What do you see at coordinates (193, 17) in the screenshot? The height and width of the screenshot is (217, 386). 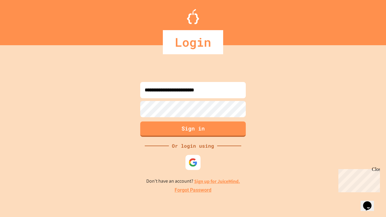 I see `img: Logo.svg` at bounding box center [193, 17].